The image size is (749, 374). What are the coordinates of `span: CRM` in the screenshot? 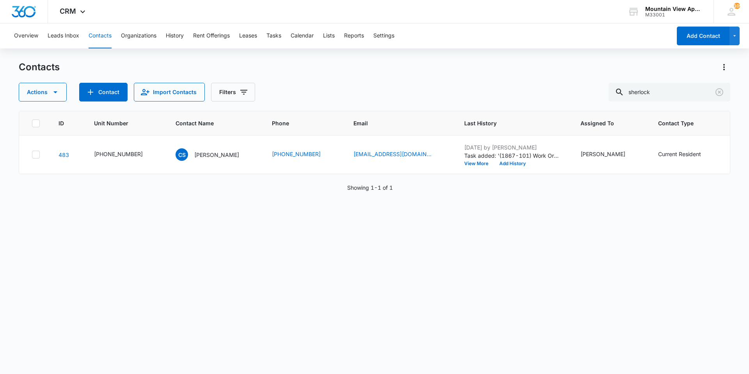 It's located at (68, 11).